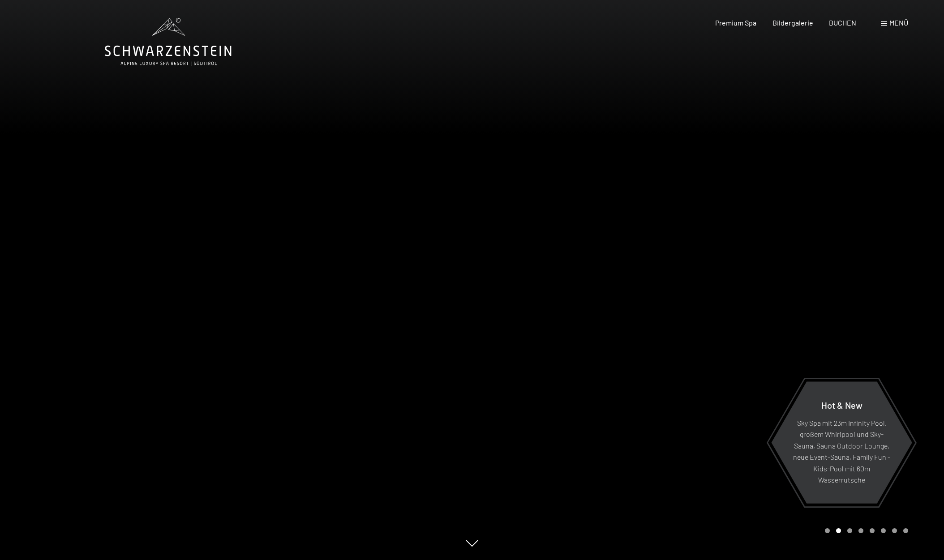 The height and width of the screenshot is (560, 944). I want to click on div: Carousel Page 7, so click(894, 531).